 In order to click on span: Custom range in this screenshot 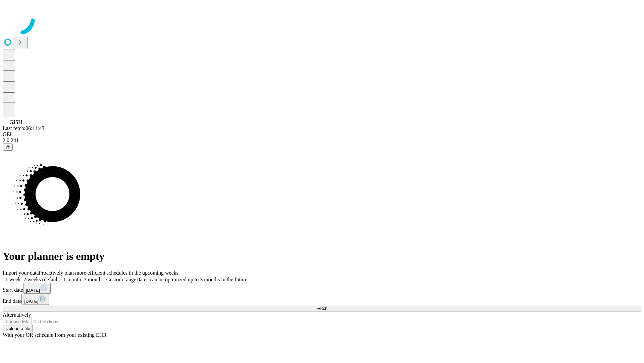, I will do `click(121, 279)`.